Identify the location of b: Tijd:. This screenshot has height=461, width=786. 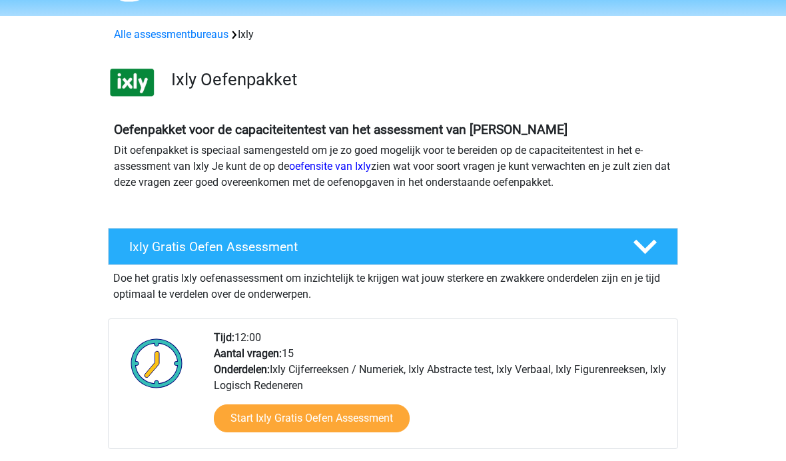
(224, 337).